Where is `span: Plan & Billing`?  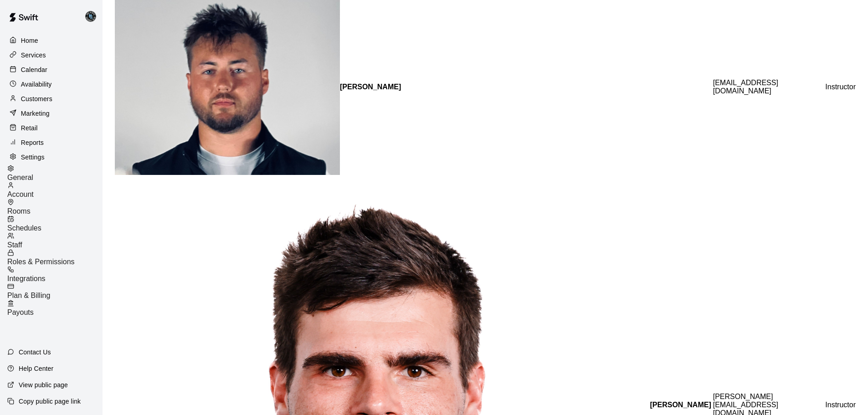 span: Plan & Billing is located at coordinates (28, 296).